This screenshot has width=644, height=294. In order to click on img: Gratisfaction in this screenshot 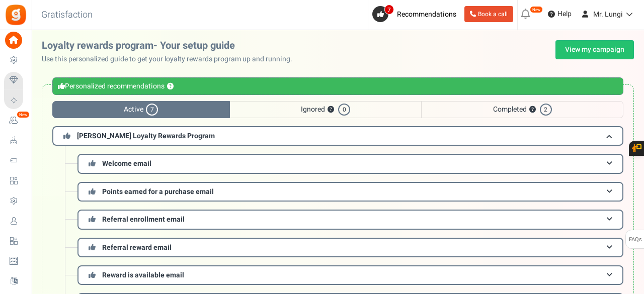, I will do `click(15, 15)`.